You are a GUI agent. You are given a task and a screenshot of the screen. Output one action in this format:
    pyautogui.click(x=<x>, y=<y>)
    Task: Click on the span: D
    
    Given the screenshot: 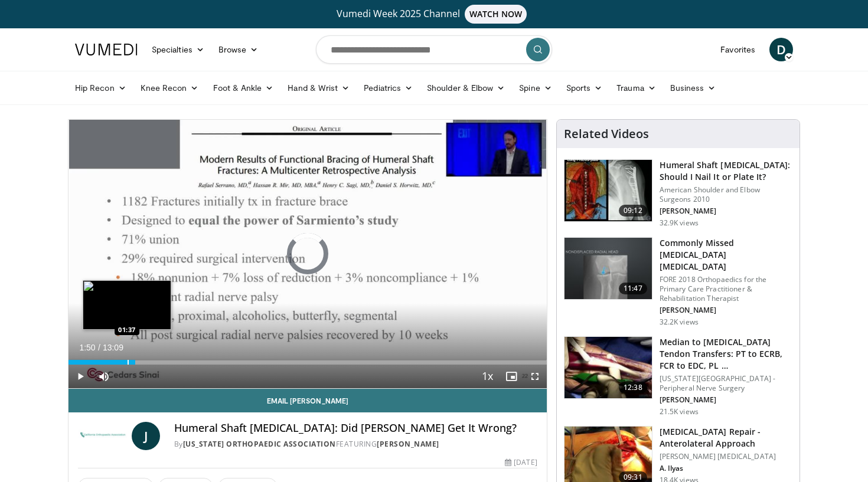 What is the action you would take?
    pyautogui.click(x=781, y=50)
    